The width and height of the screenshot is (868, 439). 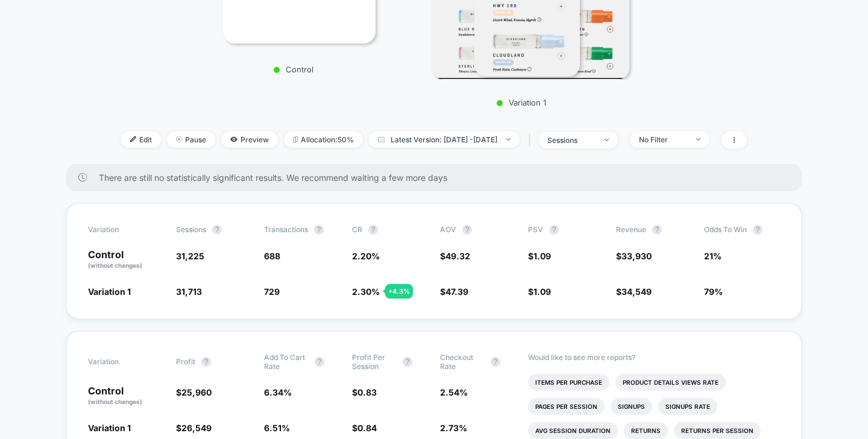 What do you see at coordinates (196, 428) in the screenshot?
I see `span: 26,549` at bounding box center [196, 428].